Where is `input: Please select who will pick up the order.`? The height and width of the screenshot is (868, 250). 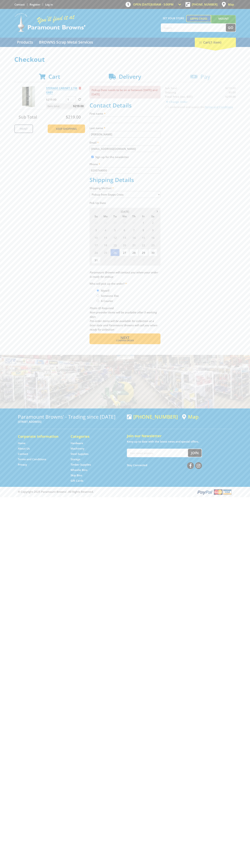
input: Please select who will pick up the order. is located at coordinates (98, 291).